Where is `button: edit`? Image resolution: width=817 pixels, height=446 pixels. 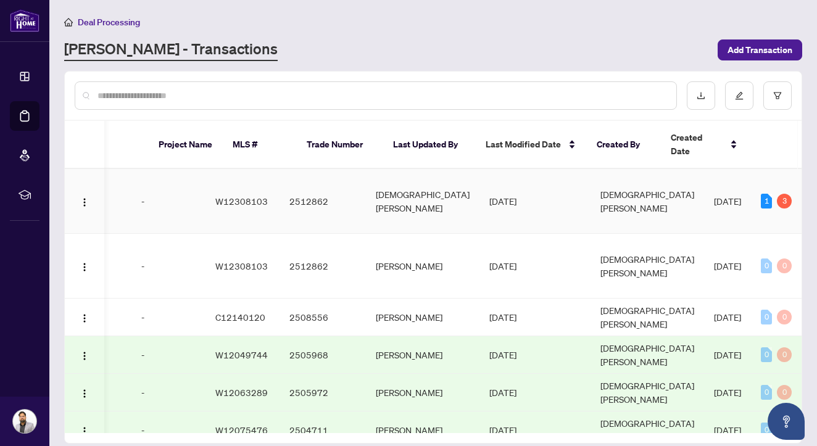
button: edit is located at coordinates (739, 96).